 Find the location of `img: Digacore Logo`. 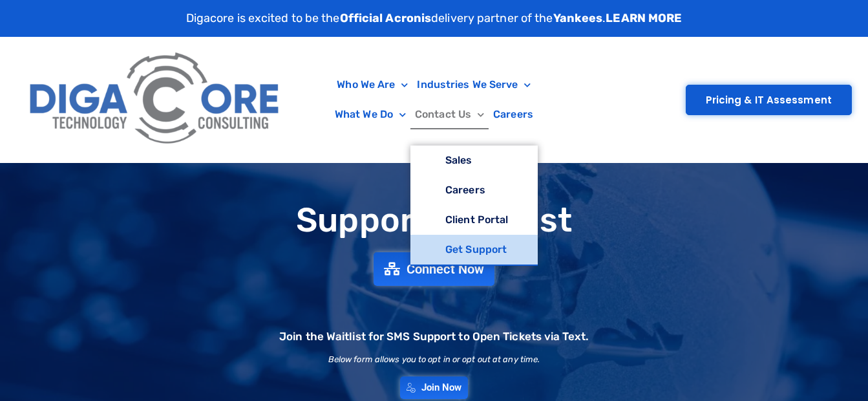

img: Digacore Logo is located at coordinates (155, 100).